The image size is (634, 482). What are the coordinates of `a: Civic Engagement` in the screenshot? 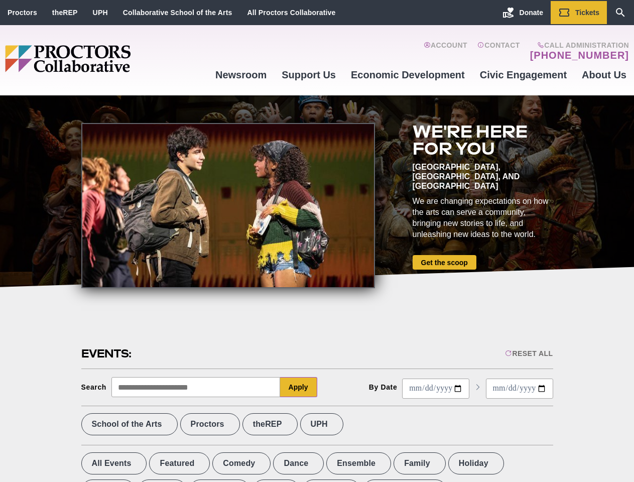 It's located at (523, 75).